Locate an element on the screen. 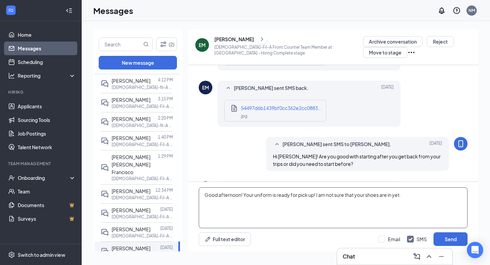 Image resolution: width=490 pixels, height=265 pixels. svg: UserCheck is located at coordinates (12, 178).